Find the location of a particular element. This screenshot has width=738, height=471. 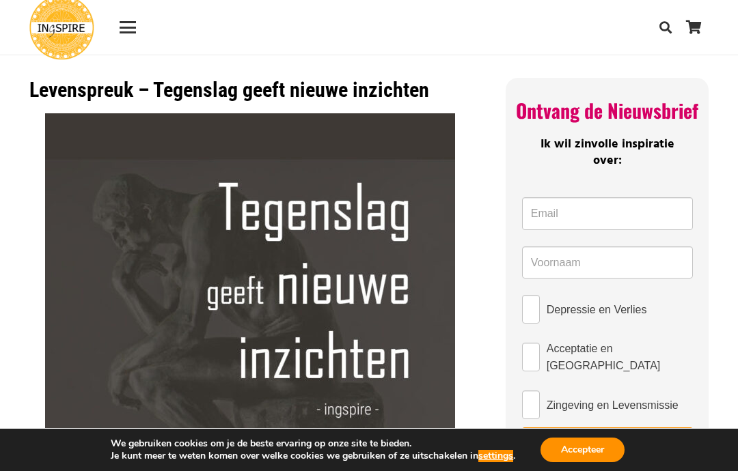

input: Zingeving en Levensmissie is located at coordinates (531, 405).